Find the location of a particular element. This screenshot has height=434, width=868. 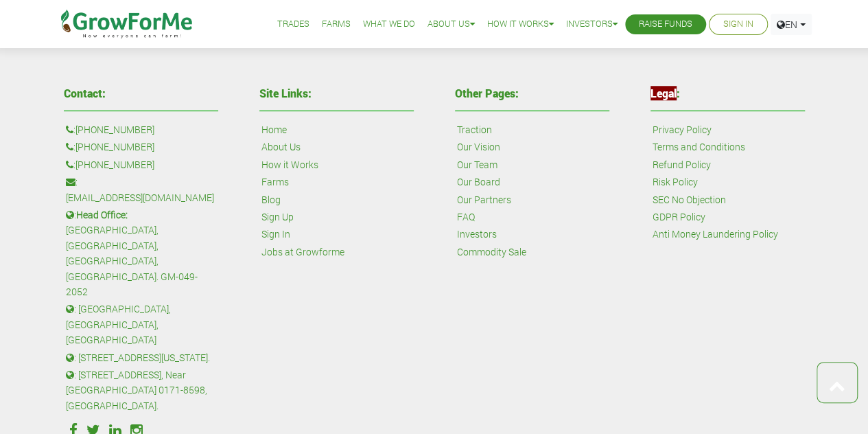

a: Terms and Conditions is located at coordinates (699, 147).